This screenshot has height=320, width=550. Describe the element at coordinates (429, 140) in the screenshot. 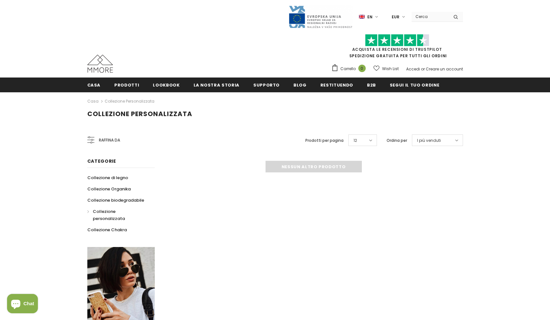

I see `span: I più venduti` at that location.